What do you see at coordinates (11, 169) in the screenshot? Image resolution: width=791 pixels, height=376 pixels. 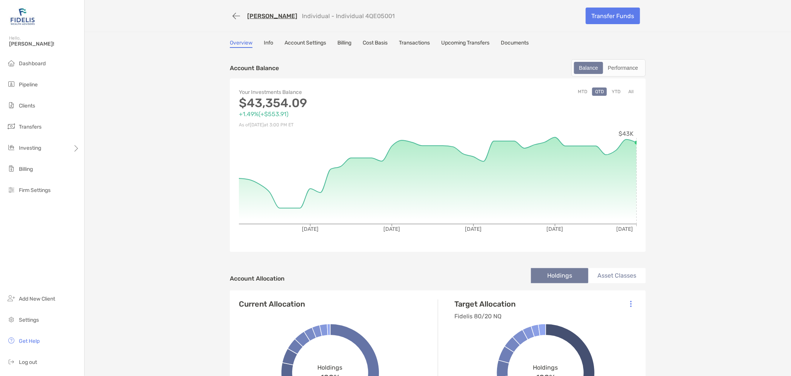 I see `img: billing icon` at bounding box center [11, 169].